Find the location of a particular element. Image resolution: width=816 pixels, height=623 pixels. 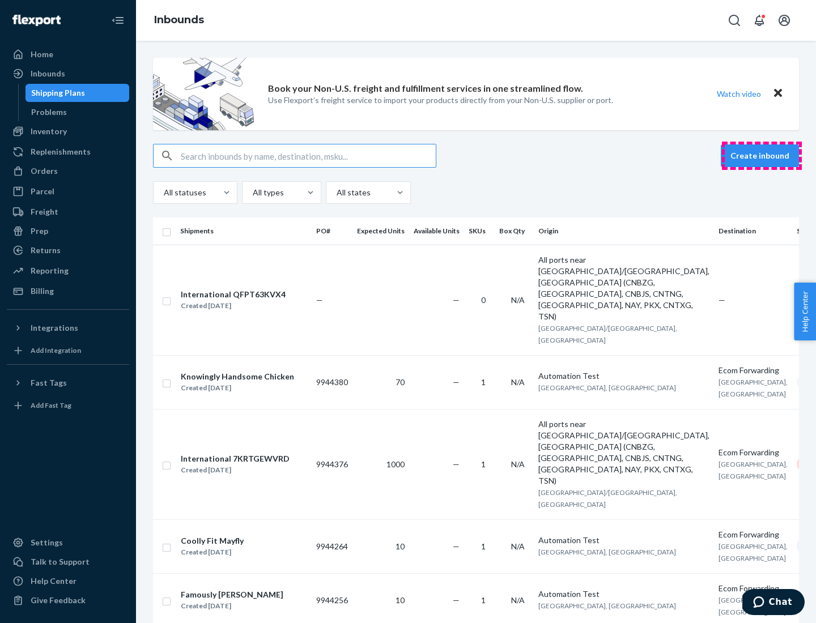

p: Use Flexport’s freight service to import your products directly from your Non-U.S. supplier or port. is located at coordinates (440, 100).